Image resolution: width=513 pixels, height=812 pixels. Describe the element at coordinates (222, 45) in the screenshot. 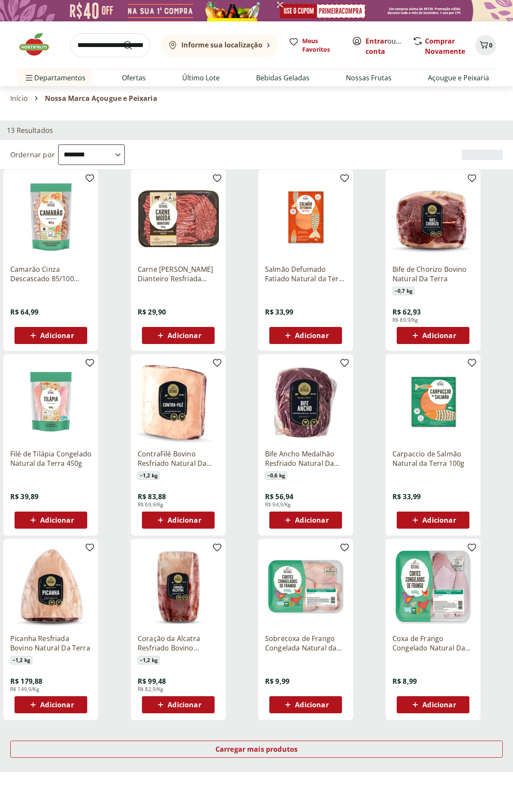

I see `b: Informe sua localização` at that location.